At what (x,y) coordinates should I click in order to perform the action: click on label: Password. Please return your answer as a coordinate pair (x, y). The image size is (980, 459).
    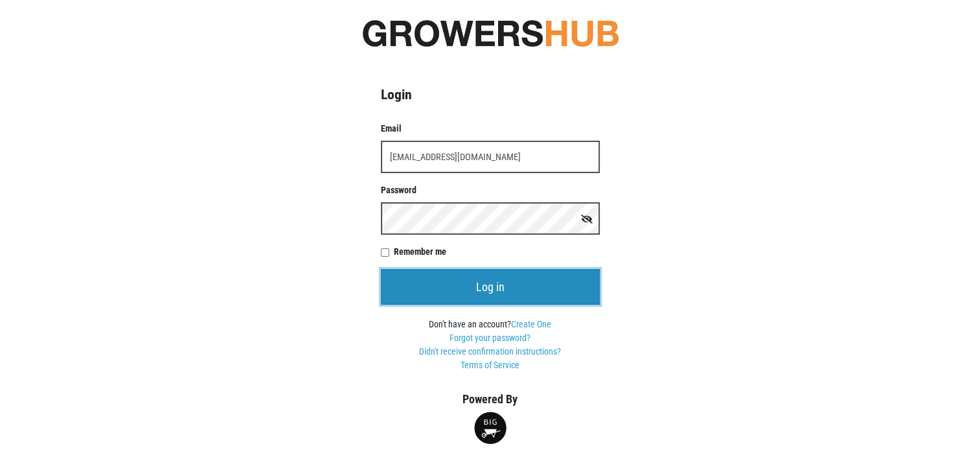
    Looking at the image, I should click on (491, 190).